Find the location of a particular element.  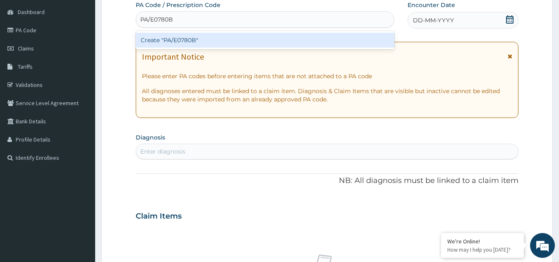

span: We're online! is located at coordinates (81, 120).